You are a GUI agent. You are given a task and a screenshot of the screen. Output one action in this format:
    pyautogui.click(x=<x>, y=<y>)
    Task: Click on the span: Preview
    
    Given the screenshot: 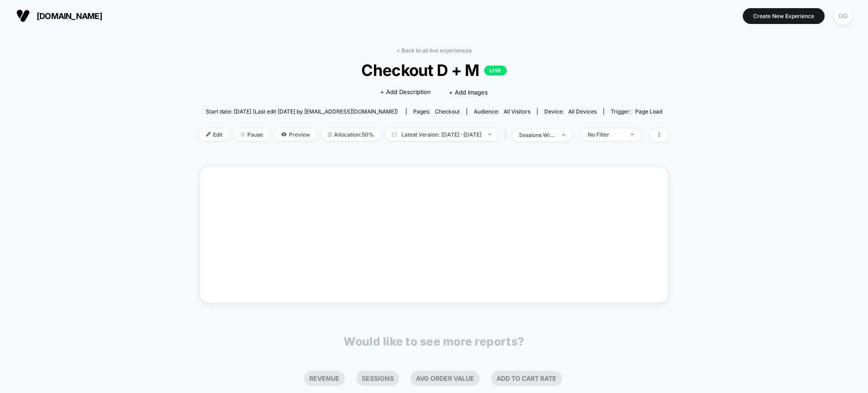 What is the action you would take?
    pyautogui.click(x=295, y=134)
    